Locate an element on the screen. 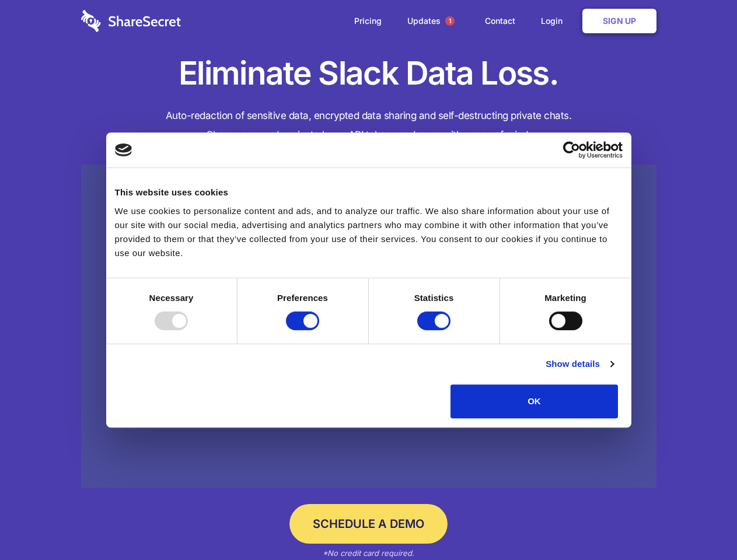 The height and width of the screenshot is (560, 737). a: Login is located at coordinates (554, 21).